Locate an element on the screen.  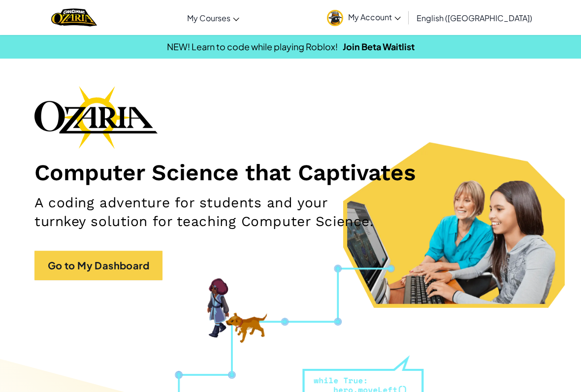
a: My Courses is located at coordinates (213, 18).